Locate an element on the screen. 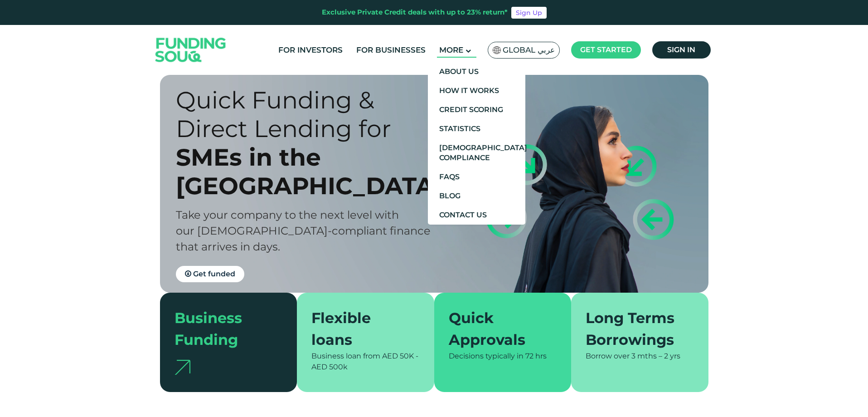 The height and width of the screenshot is (417, 868). a: About Us is located at coordinates (476, 72).